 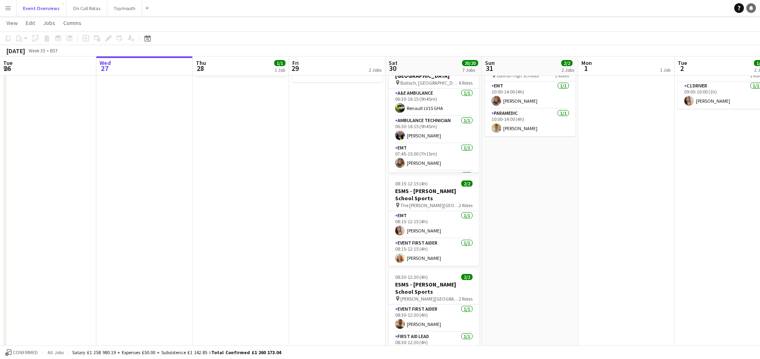 I want to click on span: Jobs, so click(x=49, y=23).